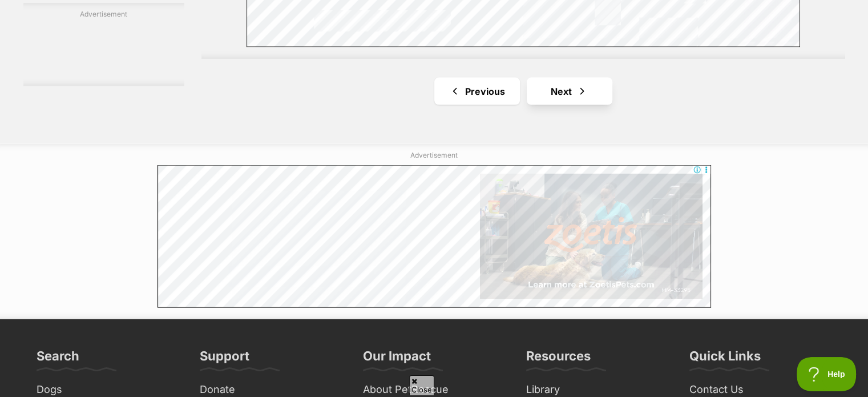 Image resolution: width=868 pixels, height=397 pixels. What do you see at coordinates (397, 360) in the screenshot?
I see `h3: Our Impact` at bounding box center [397, 360].